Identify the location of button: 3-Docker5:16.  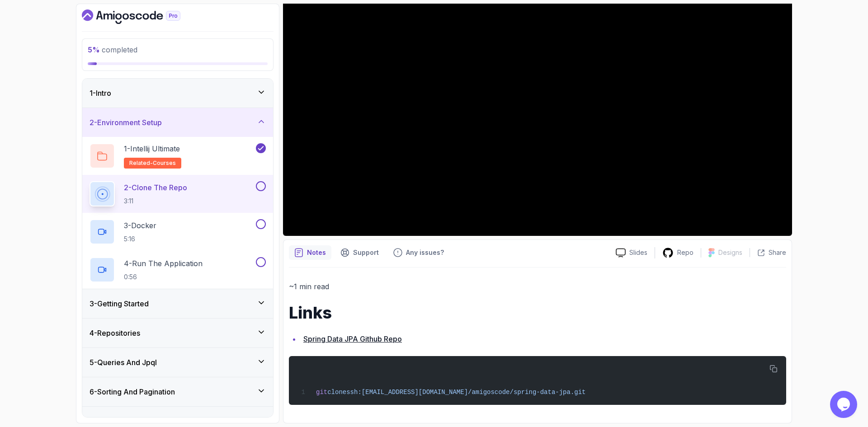
(178, 232).